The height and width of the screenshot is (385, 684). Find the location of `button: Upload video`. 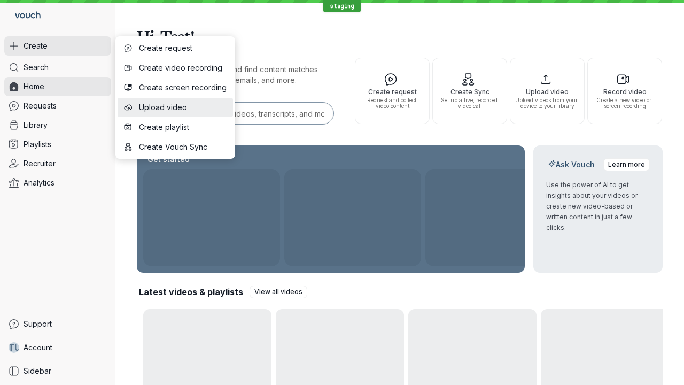

button: Upload video is located at coordinates (175, 107).